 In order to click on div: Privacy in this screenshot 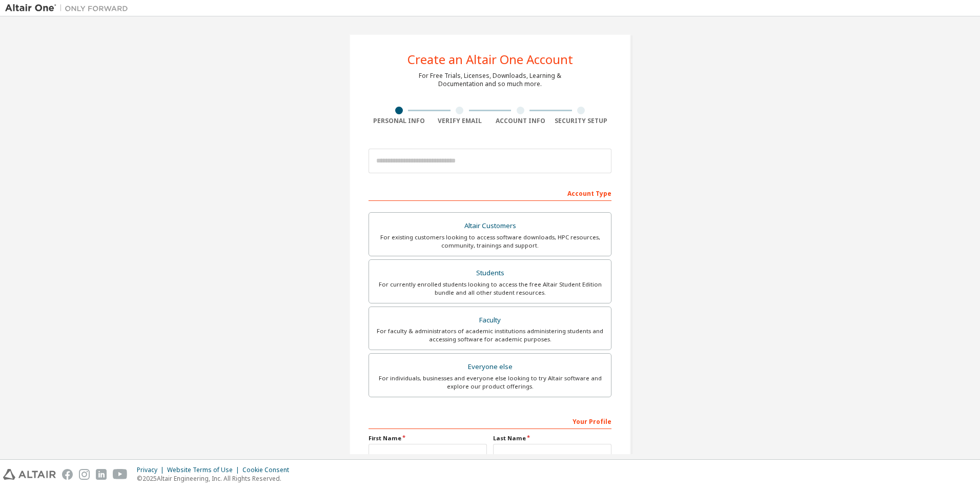, I will do `click(152, 470)`.